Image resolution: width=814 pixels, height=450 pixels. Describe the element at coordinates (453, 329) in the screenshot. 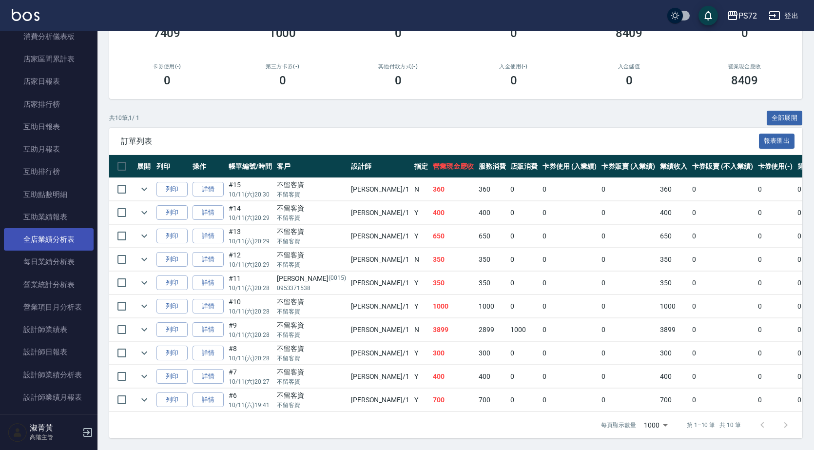

I see `td: 3899` at that location.